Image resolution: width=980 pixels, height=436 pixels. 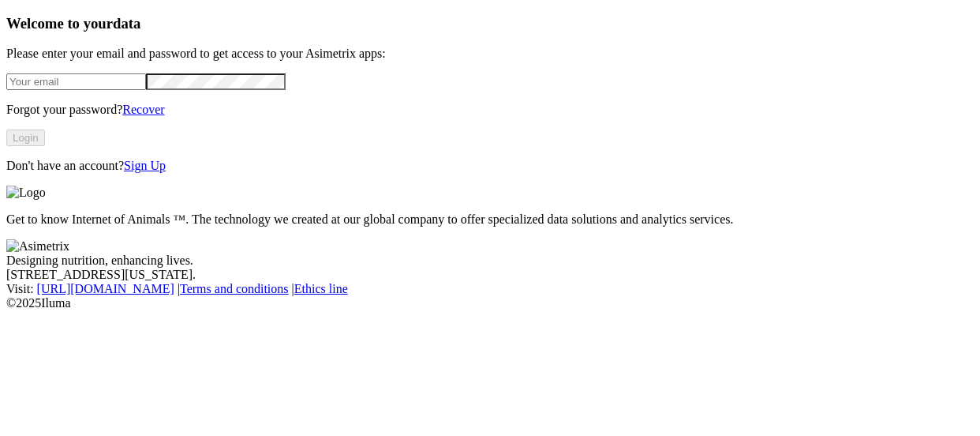 What do you see at coordinates (490, 261) in the screenshot?
I see `div: Designing nutrition, enhancing lives.` at bounding box center [490, 261].